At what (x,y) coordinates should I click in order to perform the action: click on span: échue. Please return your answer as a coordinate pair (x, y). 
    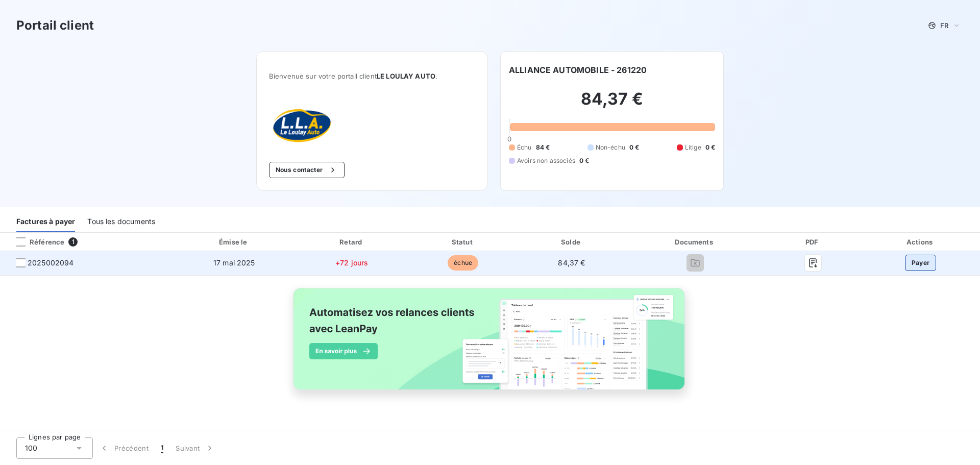
    Looking at the image, I should click on (463, 263).